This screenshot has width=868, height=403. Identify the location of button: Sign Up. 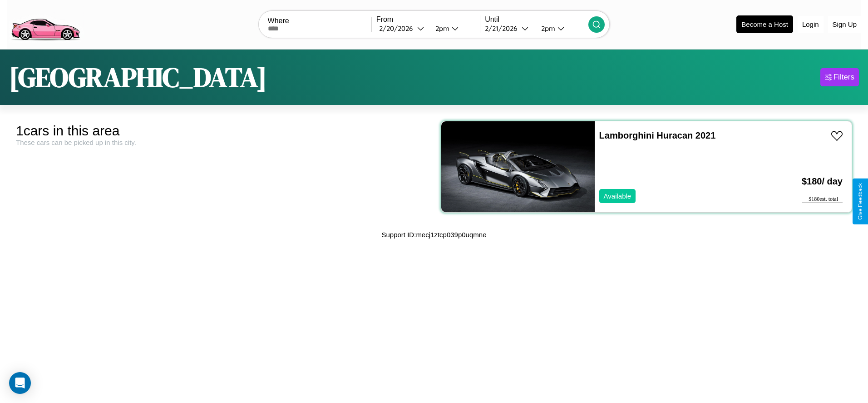
(845, 24).